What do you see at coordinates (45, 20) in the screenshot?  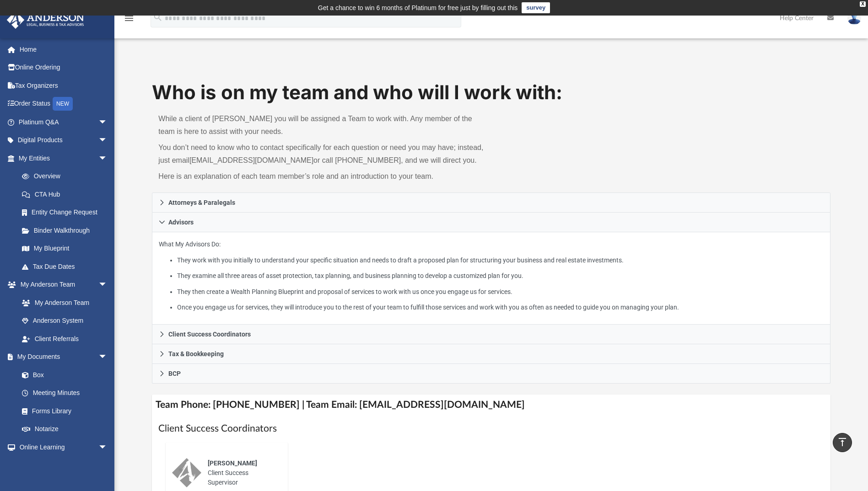 I see `img: Anderson Advisors Platinum Portal` at bounding box center [45, 20].